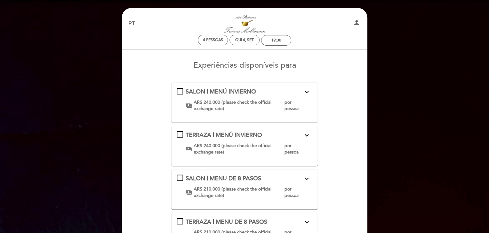  I want to click on md-checkbox: TERRAZA | MENÚ INVIERNO expand_more Clic aquí para consultar el menú payments ARS 240.000 (please..., so click(244, 143).